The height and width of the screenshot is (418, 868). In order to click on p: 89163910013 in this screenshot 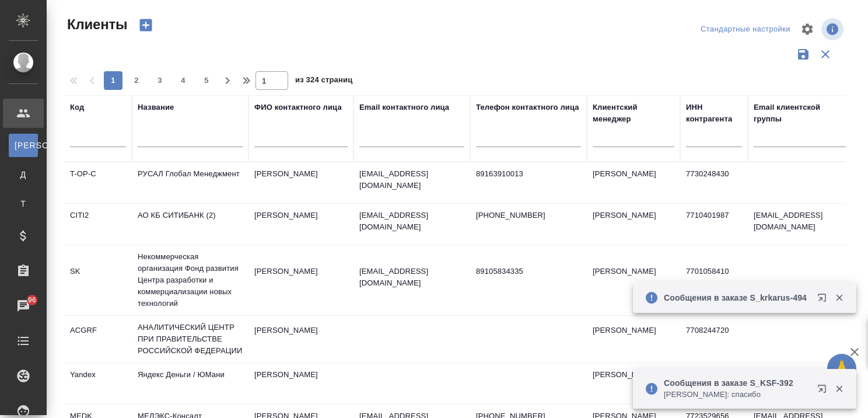, I will do `click(529, 174)`.